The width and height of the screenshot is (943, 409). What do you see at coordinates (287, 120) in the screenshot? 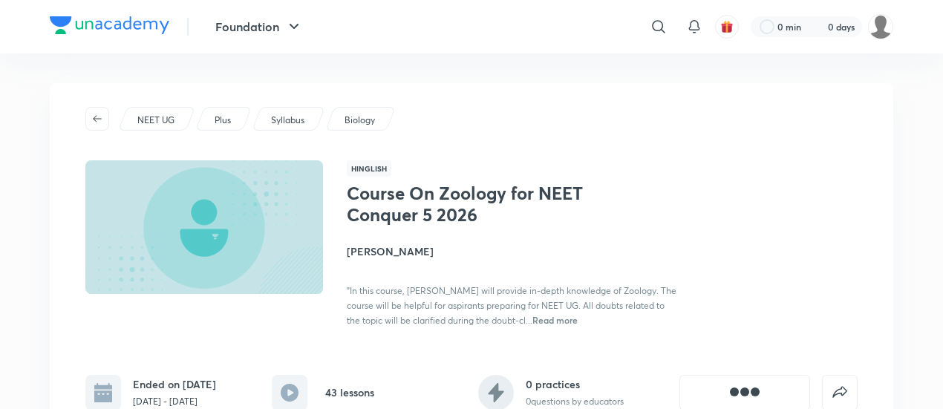
I see `p: Syllabus` at bounding box center [287, 120].